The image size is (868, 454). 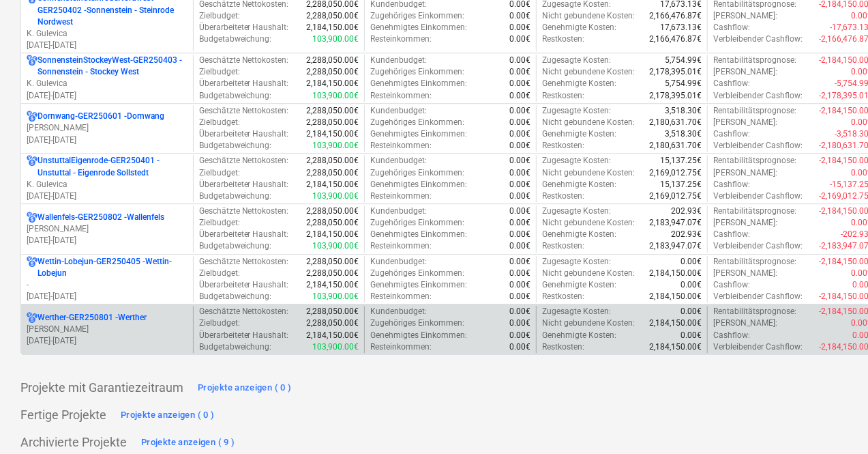 I want to click on p: 2,180,631.70€, so click(x=675, y=145).